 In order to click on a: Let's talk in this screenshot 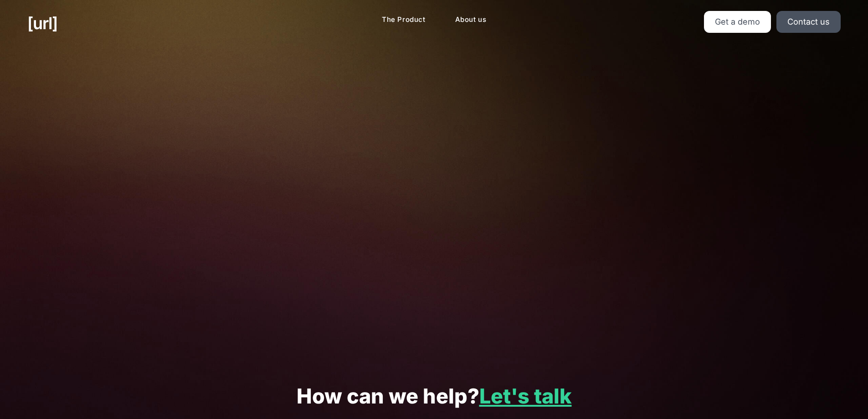, I will do `click(525, 395)`.